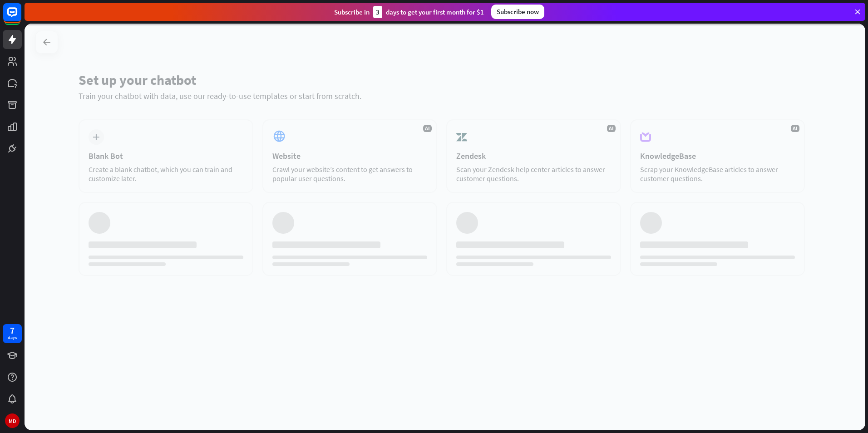 This screenshot has height=433, width=868. What do you see at coordinates (518, 12) in the screenshot?
I see `div: Subscribe now` at bounding box center [518, 12].